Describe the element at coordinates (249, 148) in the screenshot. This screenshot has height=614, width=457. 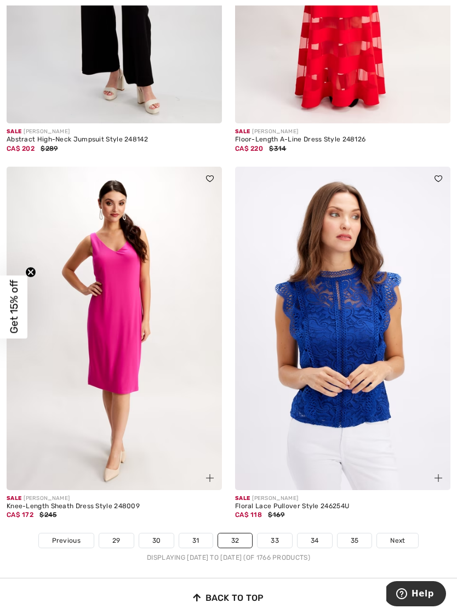
I see `span: CA$ 220` at that location.